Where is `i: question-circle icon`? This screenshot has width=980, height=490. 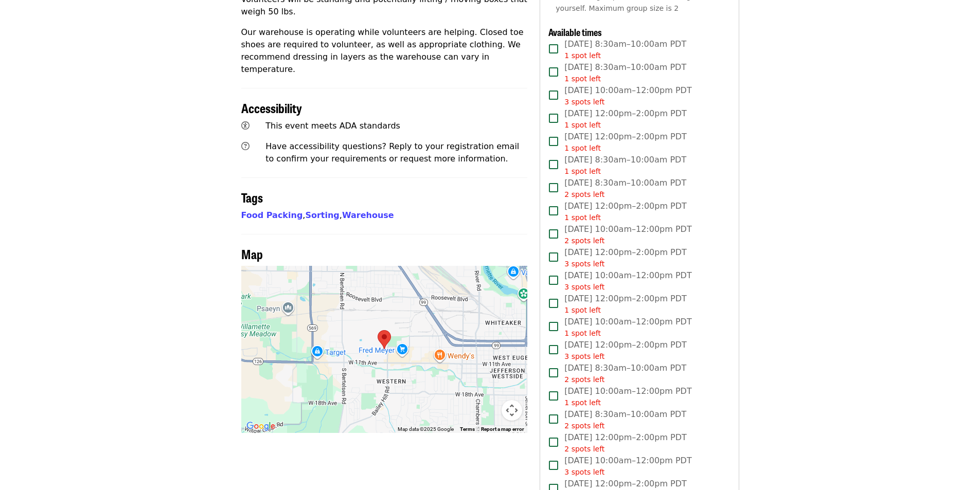
i: question-circle icon is located at coordinates (246, 146).